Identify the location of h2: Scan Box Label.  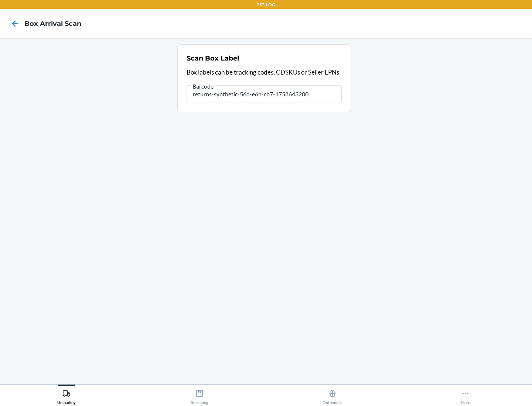
(212, 58).